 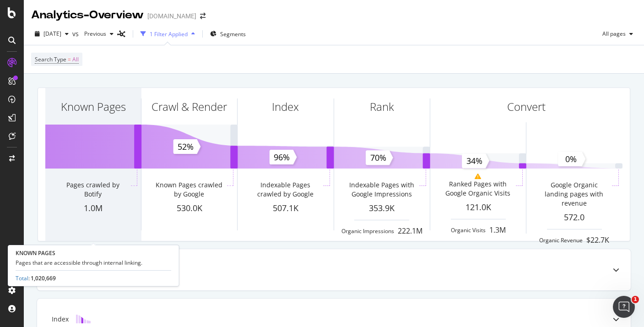 What do you see at coordinates (87, 15) in the screenshot?
I see `div: Analytics - Overview` at bounding box center [87, 15].